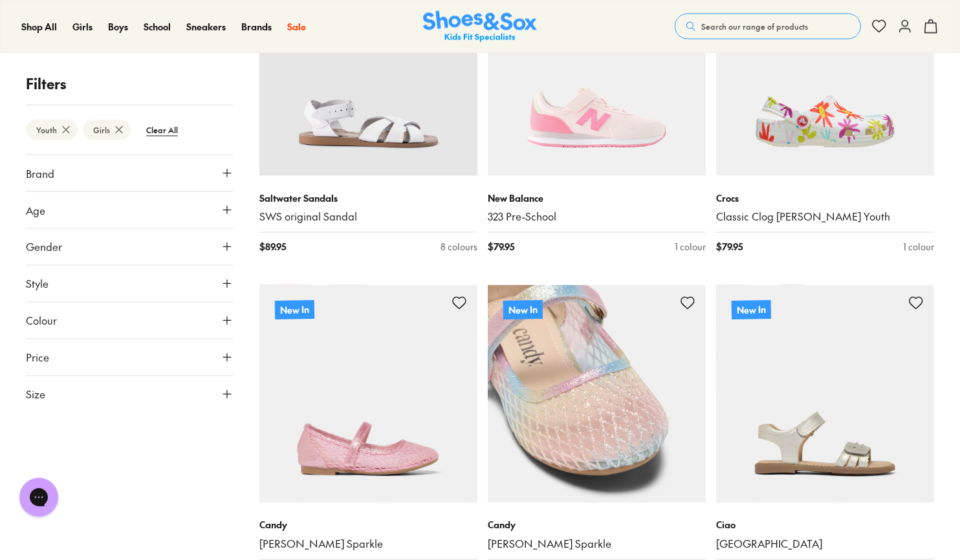  I want to click on a: Brands, so click(256, 27).